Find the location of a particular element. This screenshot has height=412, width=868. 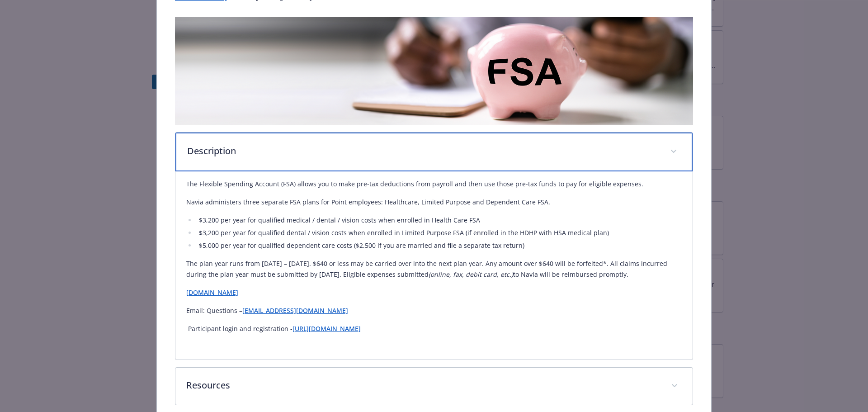

li: $3,200 per year for qualified medical / dental / vision costs when enrolled in Health Care FSA is located at coordinates (439, 220).